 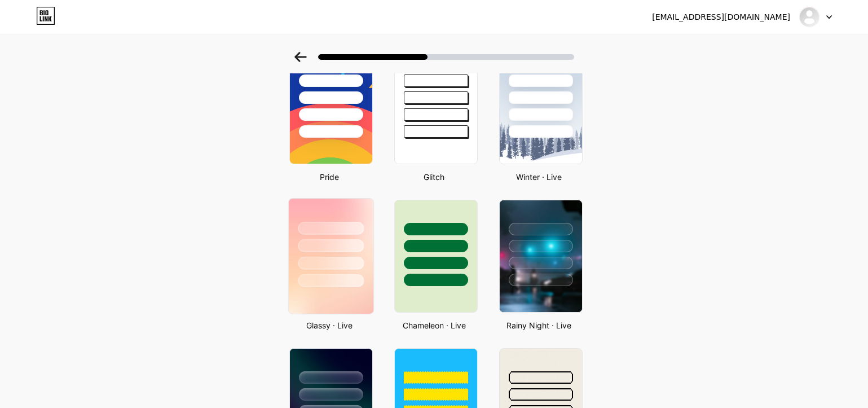 What do you see at coordinates (539, 177) in the screenshot?
I see `div: Winter · Live` at bounding box center [539, 177].